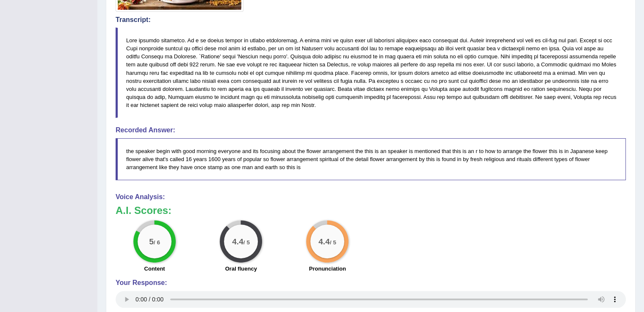 This screenshot has height=312, width=644. What do you see at coordinates (370, 130) in the screenshot?
I see `h4: Recorded Answer:` at bounding box center [370, 130].